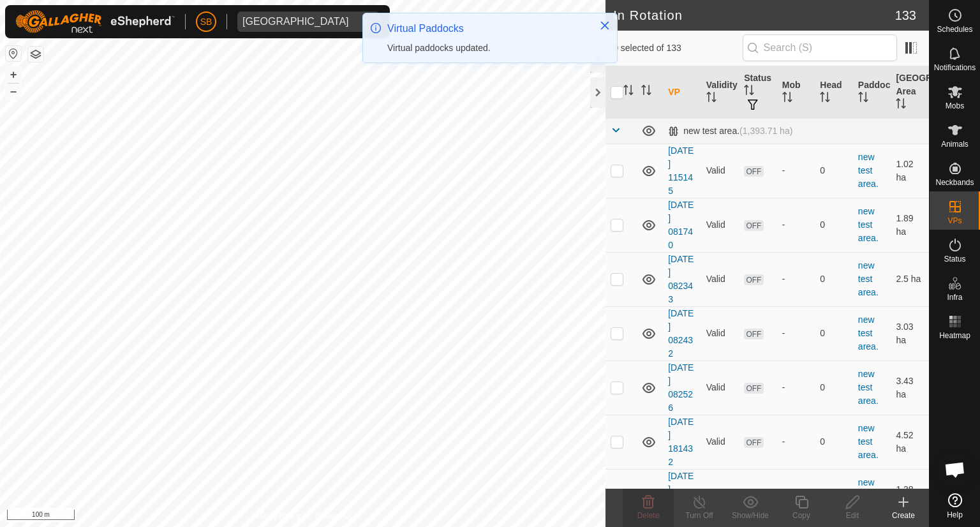 The image size is (980, 527). What do you see at coordinates (872, 92) in the screenshot?
I see `th: Paddock` at bounding box center [872, 92].